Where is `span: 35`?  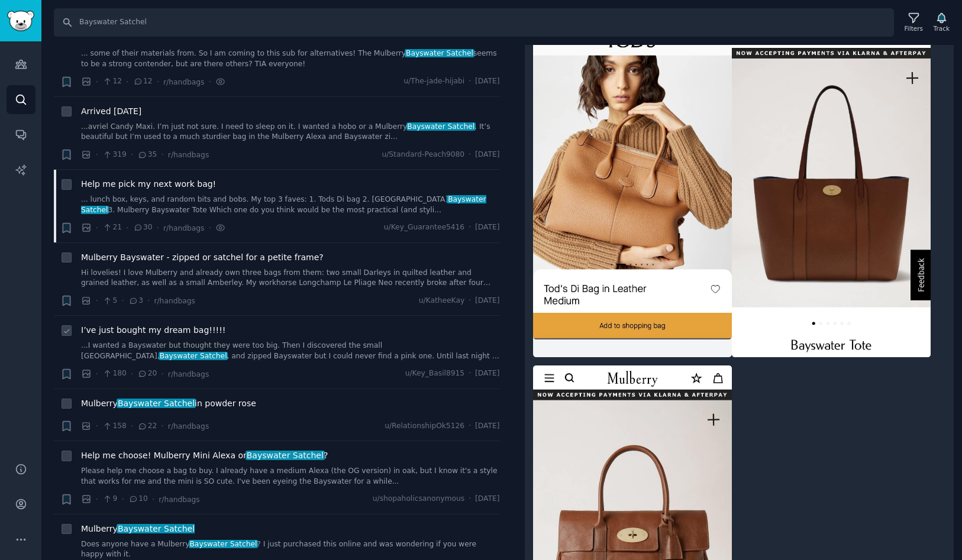 span: 35 is located at coordinates (147, 155).